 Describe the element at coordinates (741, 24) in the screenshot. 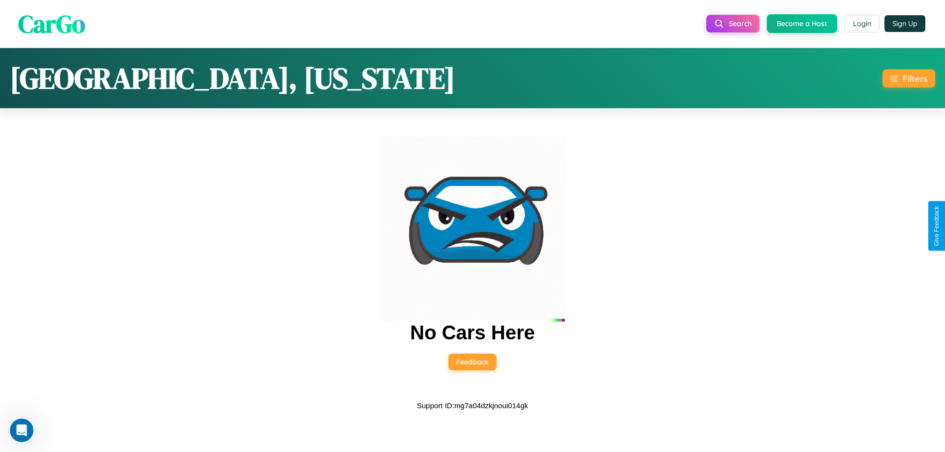

I see `span: Search` at that location.